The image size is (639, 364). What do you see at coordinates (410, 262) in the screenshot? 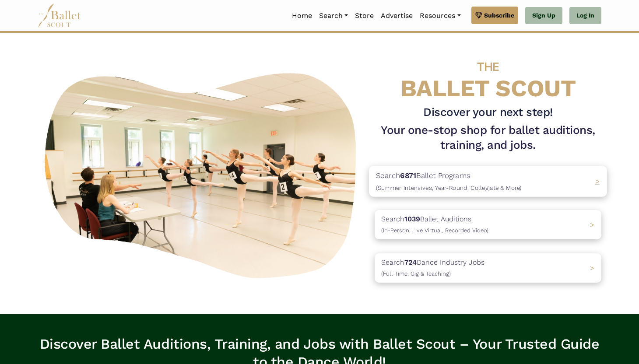
I see `b: 724` at bounding box center [410, 262].